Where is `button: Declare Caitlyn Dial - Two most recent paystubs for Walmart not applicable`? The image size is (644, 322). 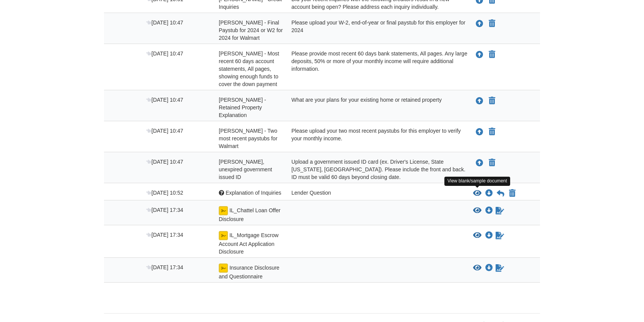
button: Declare Caitlyn Dial - Two most recent paystubs for Walmart not applicable is located at coordinates (492, 132).